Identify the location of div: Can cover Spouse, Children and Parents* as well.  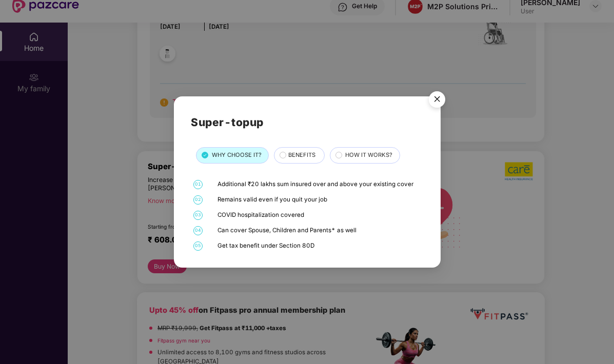
(319, 230).